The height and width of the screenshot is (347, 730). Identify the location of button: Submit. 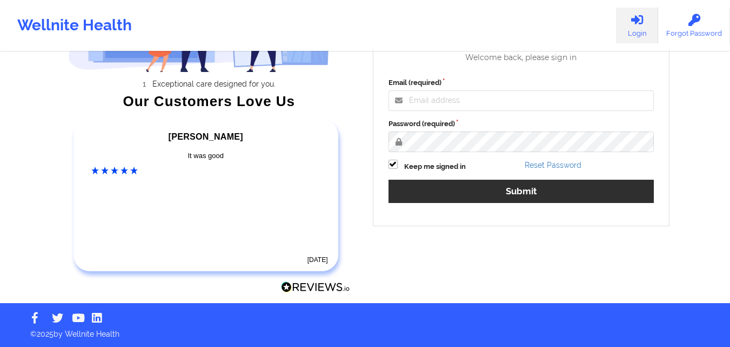
(522, 191).